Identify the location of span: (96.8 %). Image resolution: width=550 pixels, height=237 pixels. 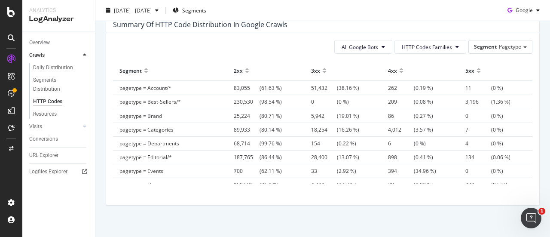
(256, 184).